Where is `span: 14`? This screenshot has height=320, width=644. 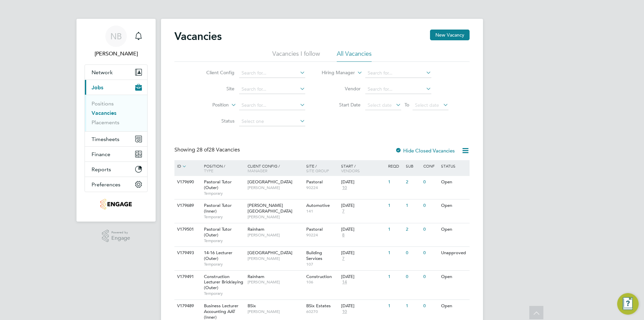
span: 14 is located at coordinates (345, 282).